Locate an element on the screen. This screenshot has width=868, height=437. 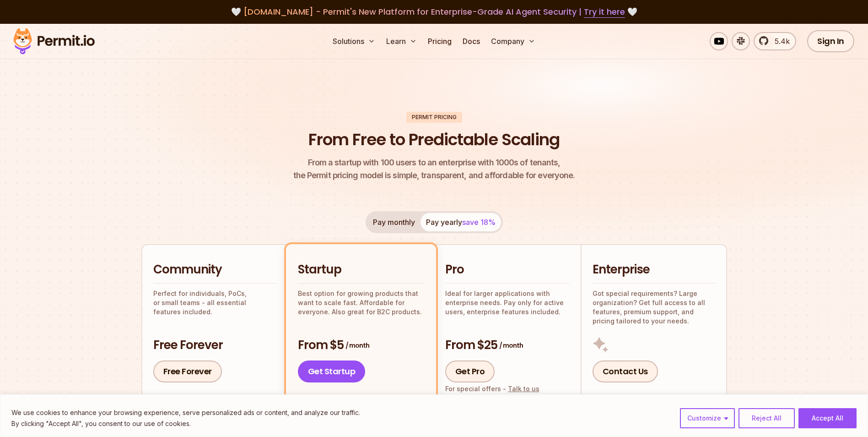
p: By clicking "Accept All", you consent to our use of cookies. is located at coordinates (186, 424).